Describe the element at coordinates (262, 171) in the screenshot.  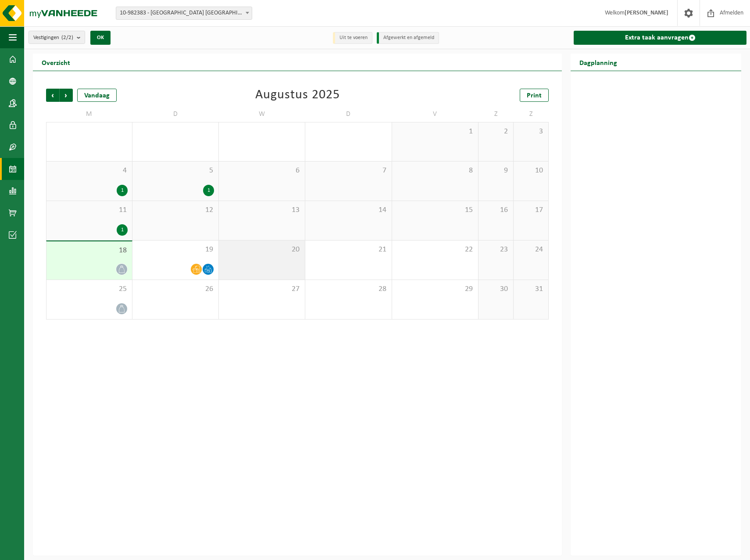
I see `span: 6` at that location.